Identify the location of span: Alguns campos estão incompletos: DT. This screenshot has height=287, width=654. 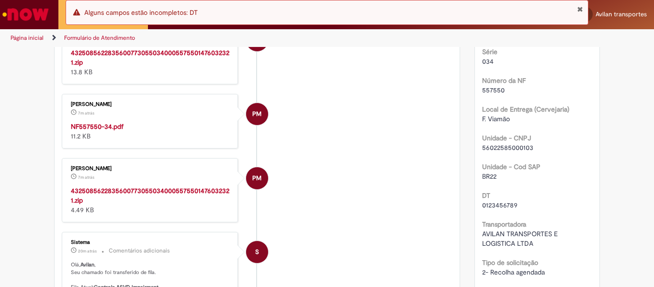
(141, 12).